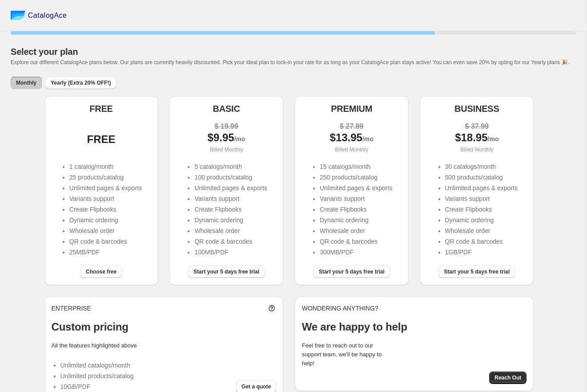  I want to click on li: Unlimited products/catalog, so click(97, 376).